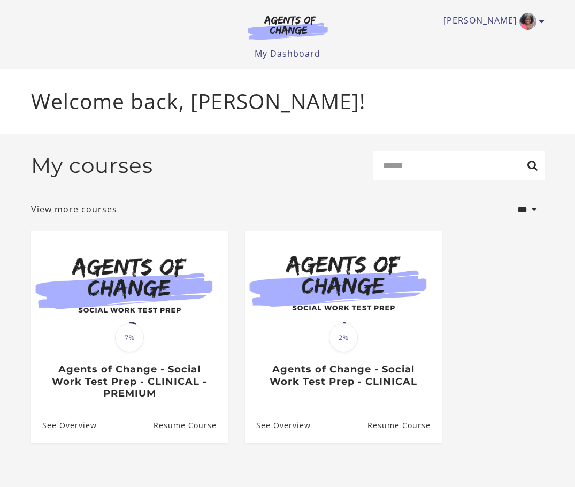  I want to click on a: View more courses, so click(74, 209).